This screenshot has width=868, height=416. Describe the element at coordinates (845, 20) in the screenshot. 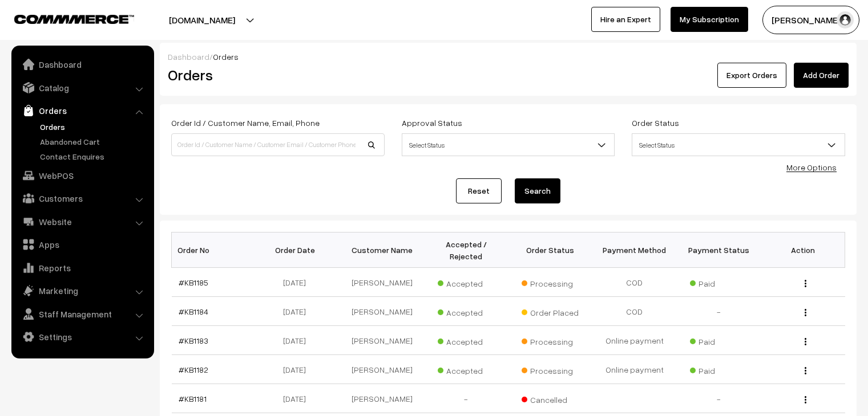

I see `img: user` at that location.